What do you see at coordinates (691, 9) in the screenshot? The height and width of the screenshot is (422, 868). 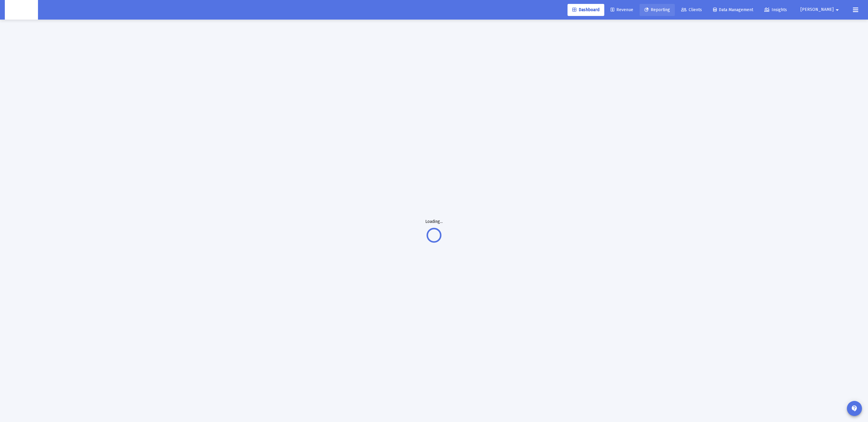 I see `span: Clients` at bounding box center [691, 9].